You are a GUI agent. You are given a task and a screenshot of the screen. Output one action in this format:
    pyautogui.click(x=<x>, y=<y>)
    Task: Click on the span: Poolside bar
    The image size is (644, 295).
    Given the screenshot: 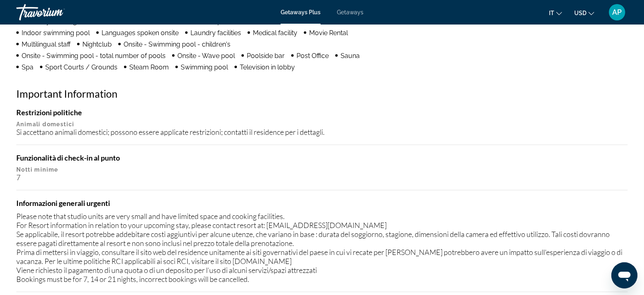 What is the action you would take?
    pyautogui.click(x=266, y=56)
    